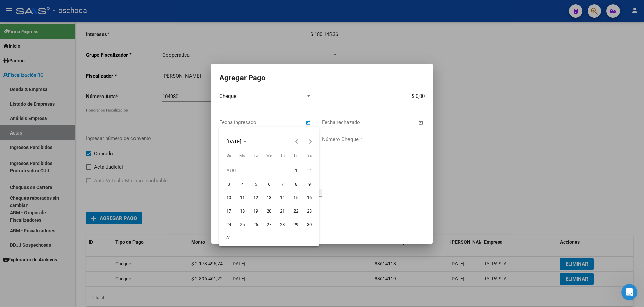  Describe the element at coordinates (229, 224) in the screenshot. I see `span: 24` at that location.